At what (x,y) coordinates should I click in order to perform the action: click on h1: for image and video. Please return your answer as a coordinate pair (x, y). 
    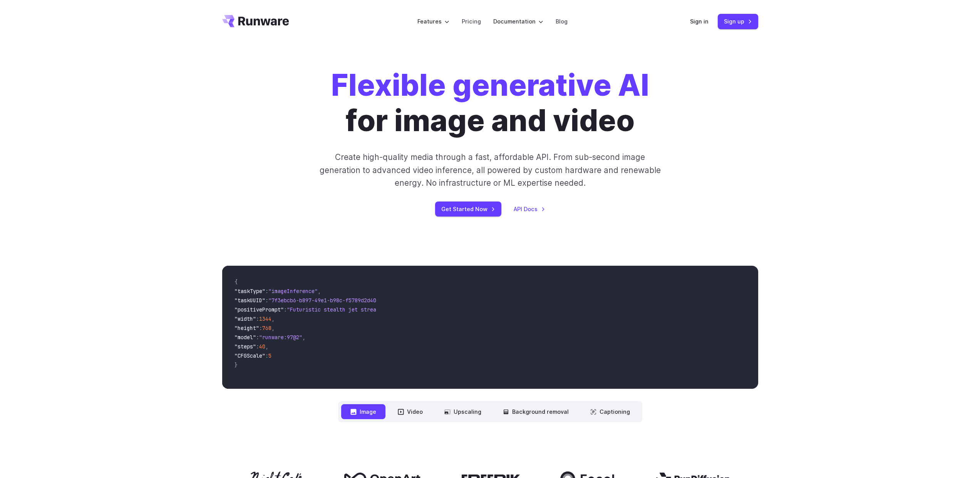
    Looking at the image, I should click on (490, 103).